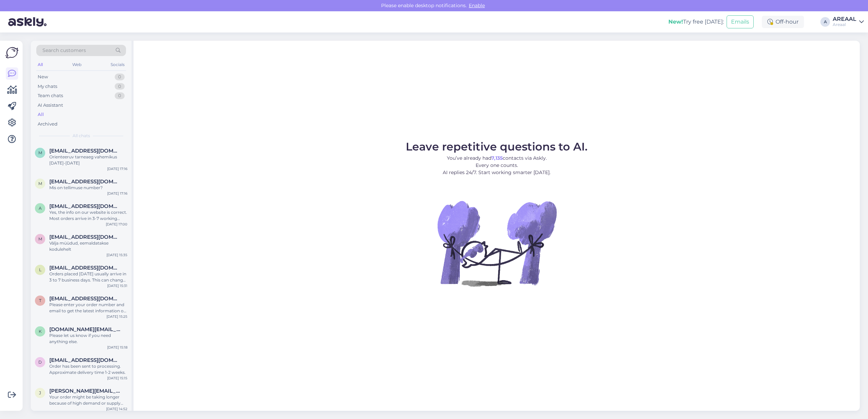  I want to click on span: All chats, so click(81, 136).